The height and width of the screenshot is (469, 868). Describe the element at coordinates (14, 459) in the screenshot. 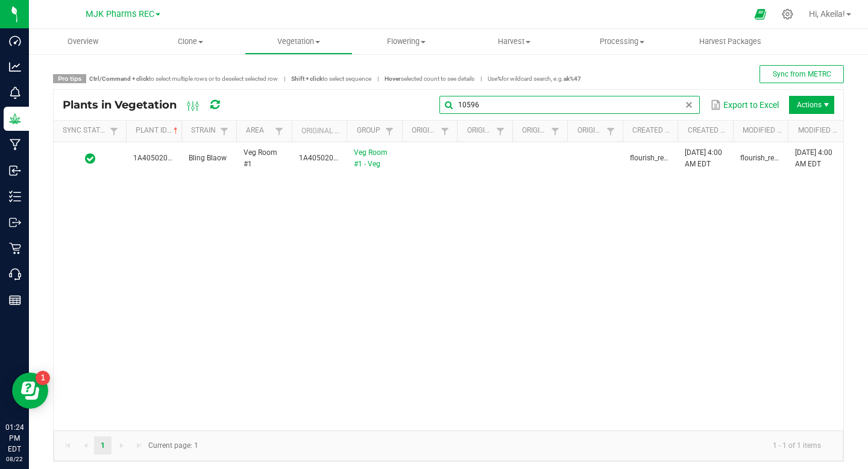

I see `p: 08/22` at that location.